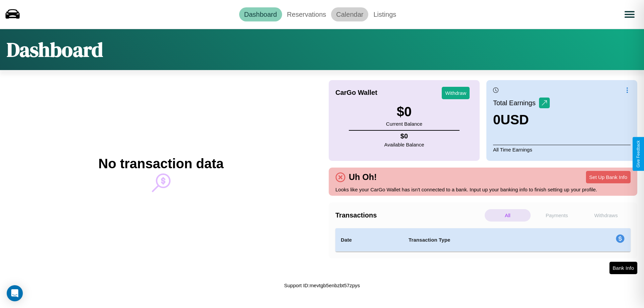 Image resolution: width=644 pixels, height=308 pixels. Describe the element at coordinates (483, 189) in the screenshot. I see `p: Looks like your CarGo Wallet has isn't connected to a bank. Input up your banking info to finish ...` at that location.